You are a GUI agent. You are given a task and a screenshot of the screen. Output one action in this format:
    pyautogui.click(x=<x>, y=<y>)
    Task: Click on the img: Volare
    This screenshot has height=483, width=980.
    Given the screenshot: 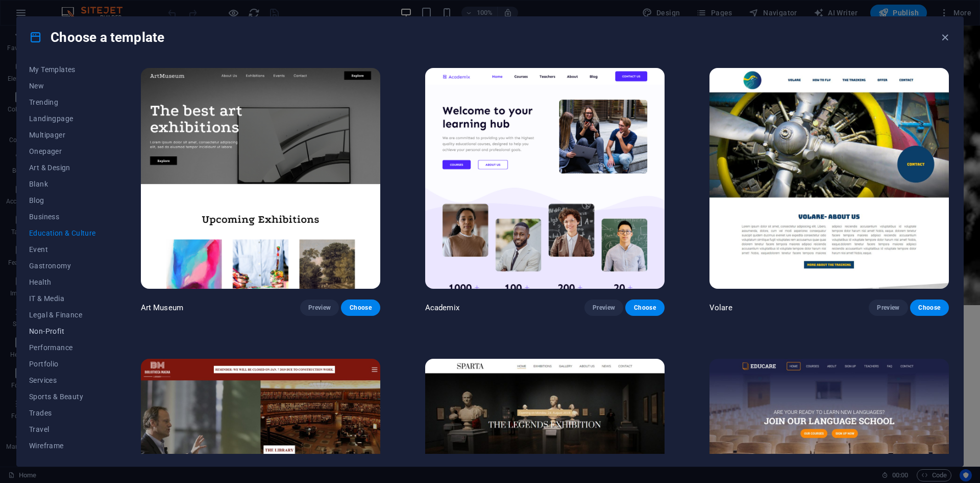 What is the action you would take?
    pyautogui.click(x=829, y=178)
    